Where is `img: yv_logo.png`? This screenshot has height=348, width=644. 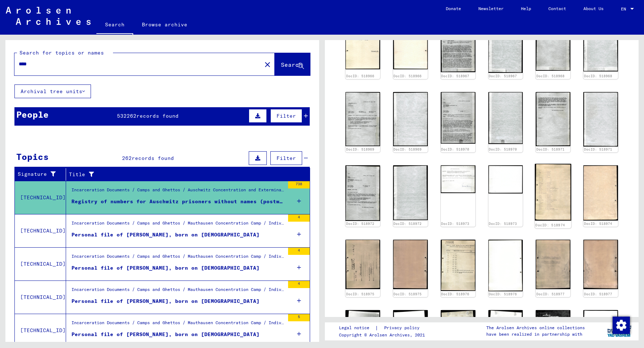
img: yv_logo.png is located at coordinates (619, 331).